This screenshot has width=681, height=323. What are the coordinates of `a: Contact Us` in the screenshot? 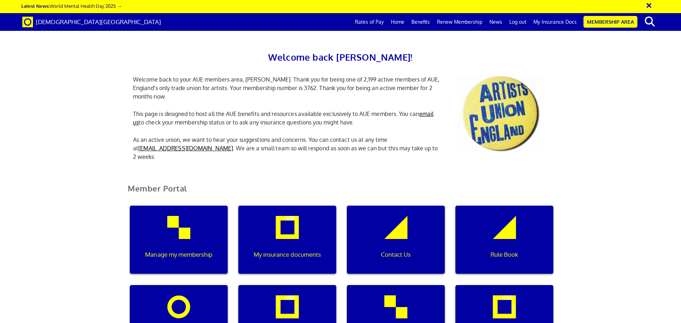 It's located at (396, 245).